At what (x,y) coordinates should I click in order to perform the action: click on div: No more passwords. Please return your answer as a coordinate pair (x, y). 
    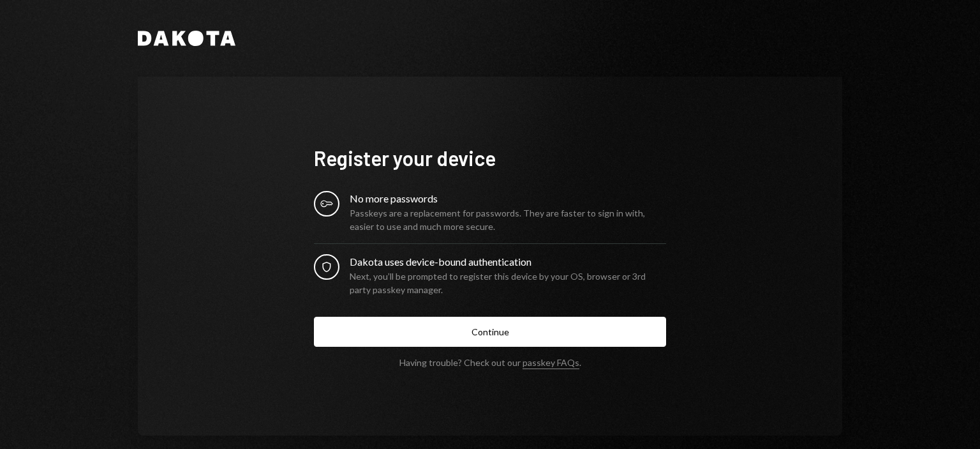
    Looking at the image, I should click on (508, 199).